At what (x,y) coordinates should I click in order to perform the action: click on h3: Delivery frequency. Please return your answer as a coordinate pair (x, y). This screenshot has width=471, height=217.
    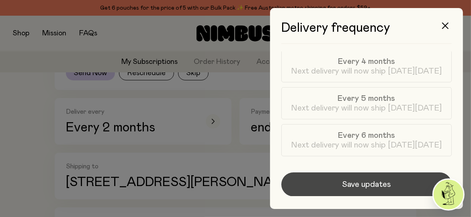
    Looking at the image, I should click on (367, 32).